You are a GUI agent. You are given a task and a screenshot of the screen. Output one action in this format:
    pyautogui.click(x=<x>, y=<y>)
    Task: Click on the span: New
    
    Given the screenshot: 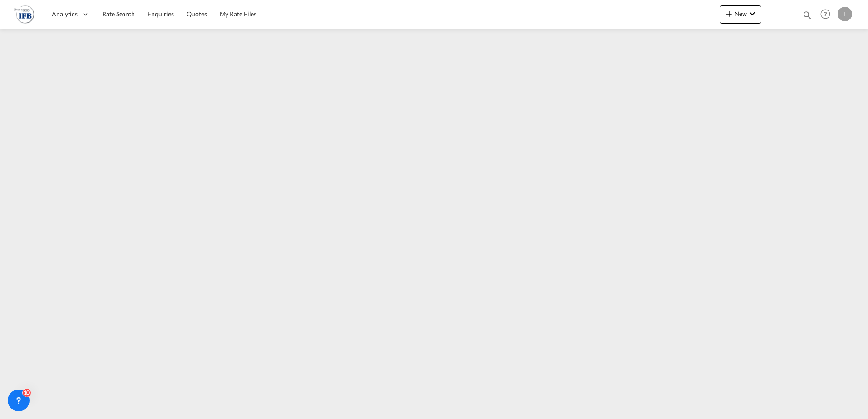 What is the action you would take?
    pyautogui.click(x=740, y=14)
    